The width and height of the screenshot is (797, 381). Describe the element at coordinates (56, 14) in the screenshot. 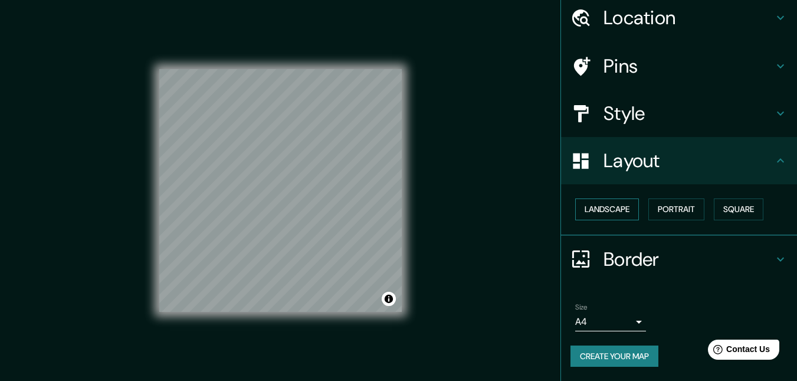

I see `span: Contact Us` at that location.